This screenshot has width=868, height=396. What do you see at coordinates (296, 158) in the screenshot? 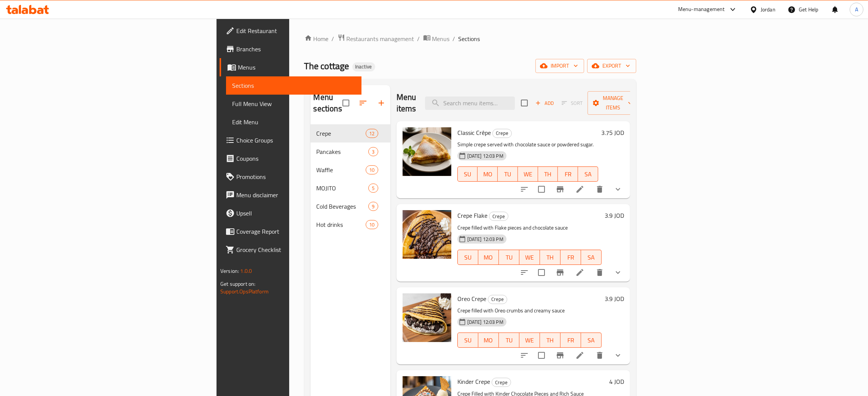
I see `span: Coupons` at bounding box center [296, 158].